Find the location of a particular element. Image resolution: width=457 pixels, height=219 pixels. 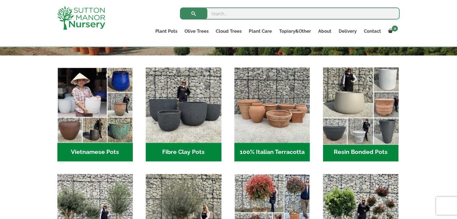

a: Plant Pots is located at coordinates (166, 31).